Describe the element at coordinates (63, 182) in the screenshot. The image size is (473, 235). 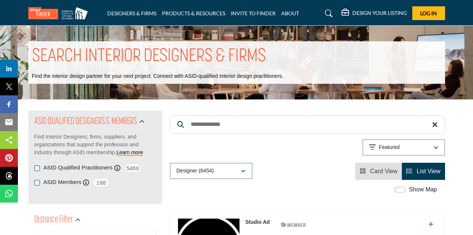
I see `label: ASID Members` at that location.